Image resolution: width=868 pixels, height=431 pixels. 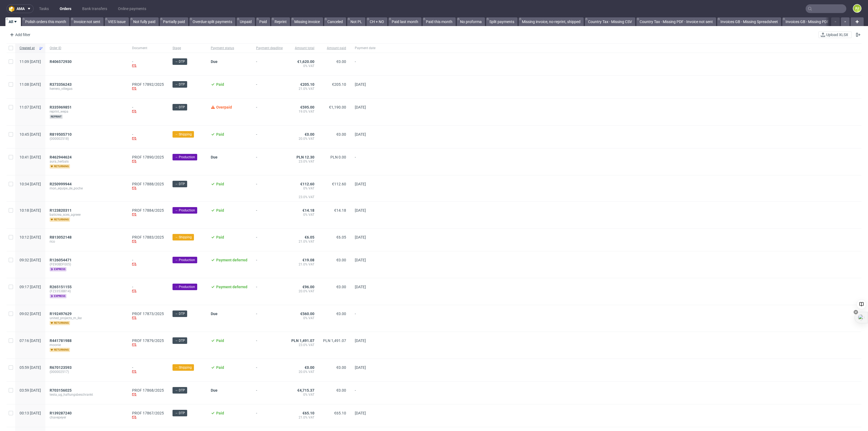 What do you see at coordinates (61, 367) in the screenshot?
I see `span: R670123593` at bounding box center [61, 367].